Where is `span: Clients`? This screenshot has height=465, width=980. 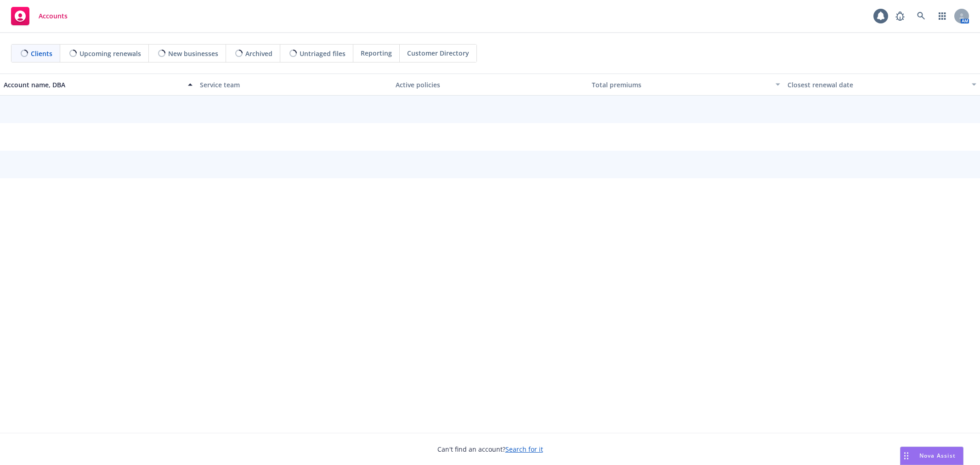 span: Clients is located at coordinates (41, 53).